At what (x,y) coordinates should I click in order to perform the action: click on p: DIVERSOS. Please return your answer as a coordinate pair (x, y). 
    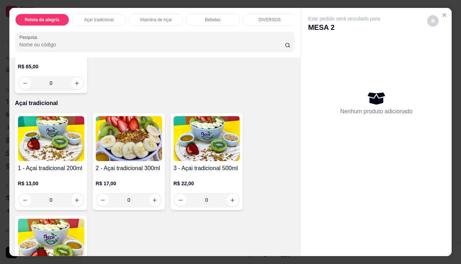
    Looking at the image, I should click on (270, 20).